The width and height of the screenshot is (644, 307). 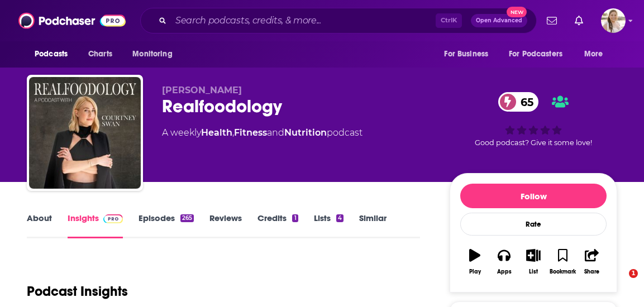 I want to click on span: Podcasts, so click(x=51, y=54).